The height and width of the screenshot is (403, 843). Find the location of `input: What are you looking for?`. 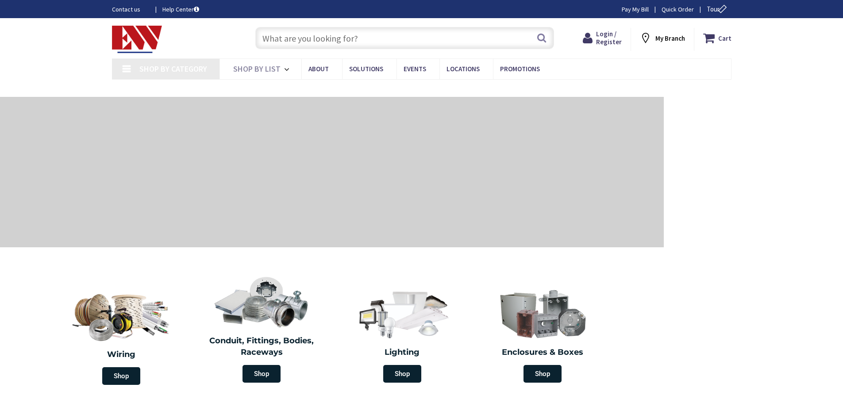

input: What are you looking for? is located at coordinates (405, 38).